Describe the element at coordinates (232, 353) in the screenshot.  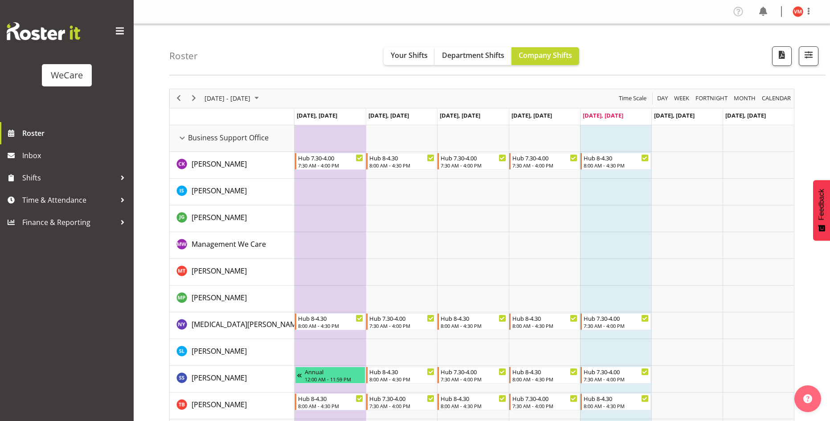
I see `td: Sarah Lamont resource` at that location.